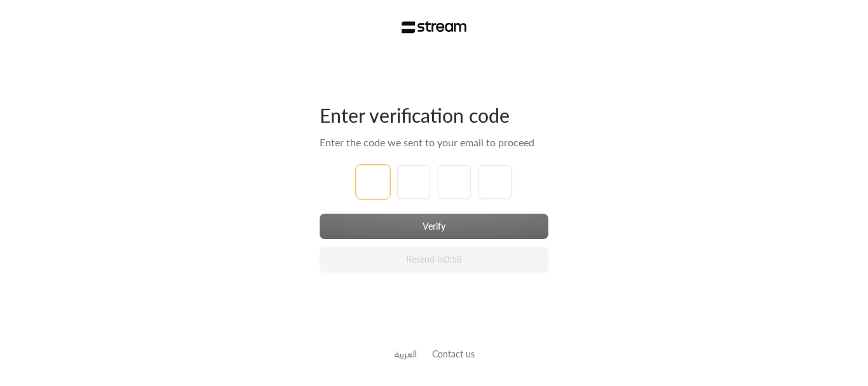 This screenshot has width=868, height=386. What do you see at coordinates (434, 142) in the screenshot?
I see `div: Enter the code we sent to your email to proceed` at bounding box center [434, 142].